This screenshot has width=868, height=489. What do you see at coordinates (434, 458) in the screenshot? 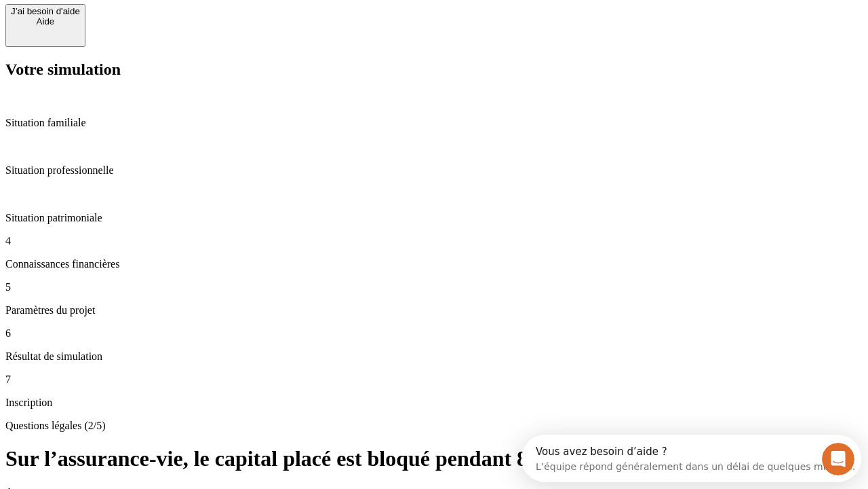
I see `h1: Sur l’assurance-vie, le capital placé est bloqué pendant 8 ans ?` at bounding box center [434, 458].